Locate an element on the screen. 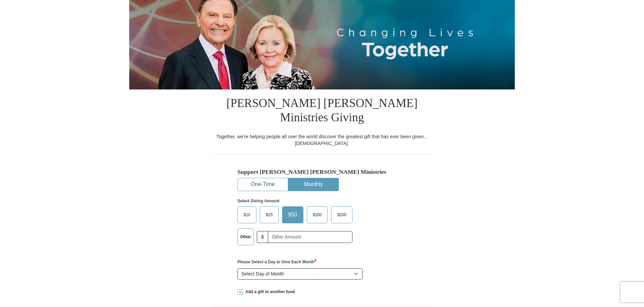 The width and height of the screenshot is (644, 307). strong: Please Select a Day to Give Each Month is located at coordinates (277, 262).